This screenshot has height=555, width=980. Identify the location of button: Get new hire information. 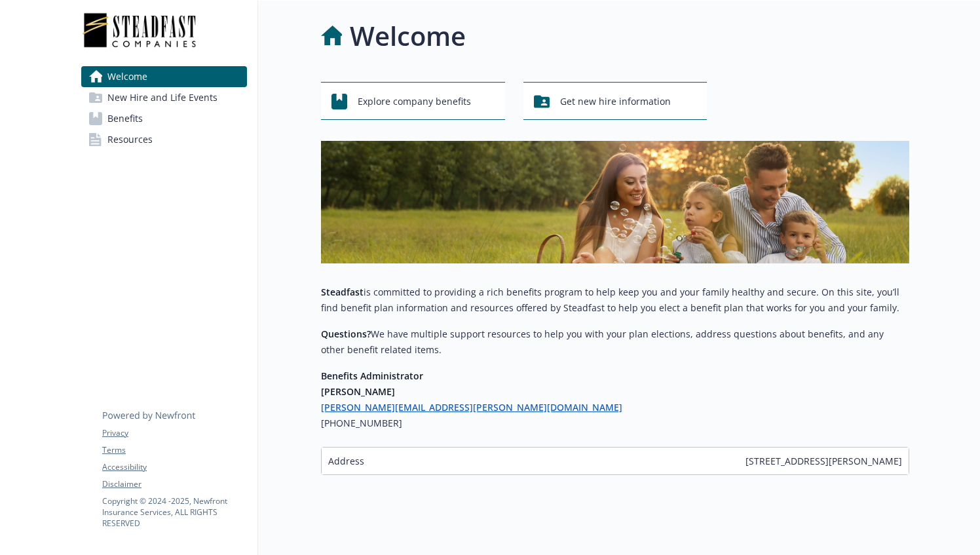
(615, 101).